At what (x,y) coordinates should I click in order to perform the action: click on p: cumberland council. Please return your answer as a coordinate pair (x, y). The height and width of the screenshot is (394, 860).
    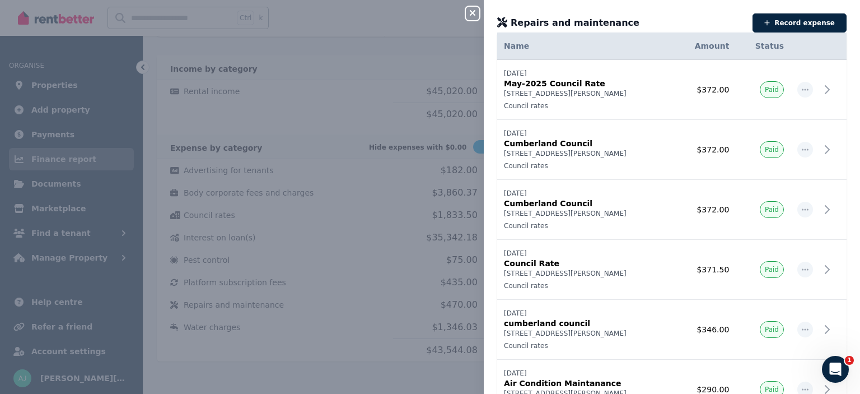
    Looking at the image, I should click on (585, 323).